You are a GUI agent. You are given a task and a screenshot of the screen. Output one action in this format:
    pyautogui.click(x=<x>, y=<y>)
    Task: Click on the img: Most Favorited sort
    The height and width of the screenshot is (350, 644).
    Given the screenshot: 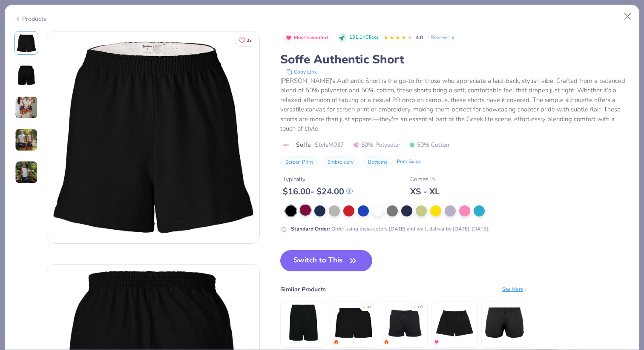 What is the action you would take?
    pyautogui.click(x=289, y=38)
    